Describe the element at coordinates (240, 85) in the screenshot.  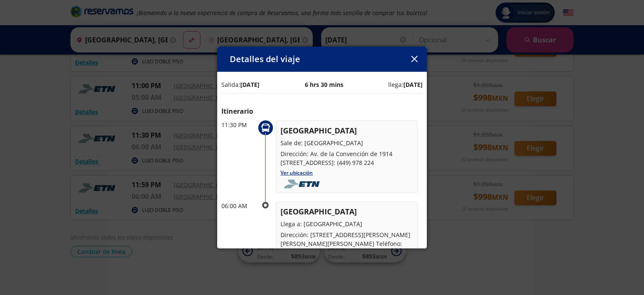
I see `p: Salida:` at that location.